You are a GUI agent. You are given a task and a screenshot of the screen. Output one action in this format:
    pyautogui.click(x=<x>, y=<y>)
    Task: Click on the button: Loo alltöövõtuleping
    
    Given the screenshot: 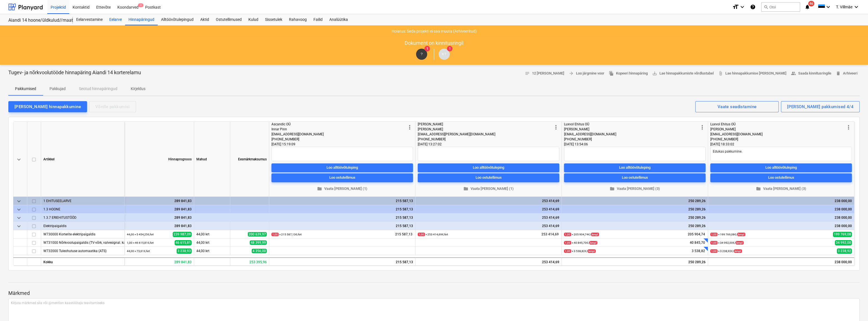 What is the action you would take?
    pyautogui.click(x=781, y=168)
    